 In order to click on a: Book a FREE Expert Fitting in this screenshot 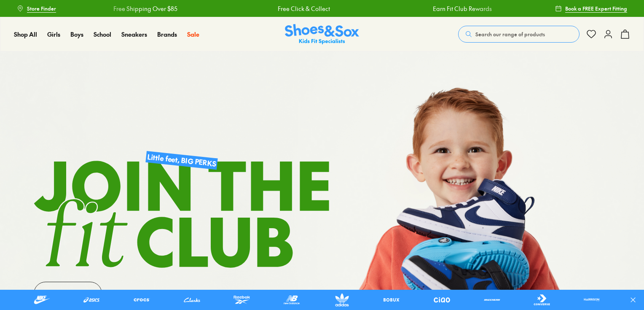, I will do `click(591, 9)`.